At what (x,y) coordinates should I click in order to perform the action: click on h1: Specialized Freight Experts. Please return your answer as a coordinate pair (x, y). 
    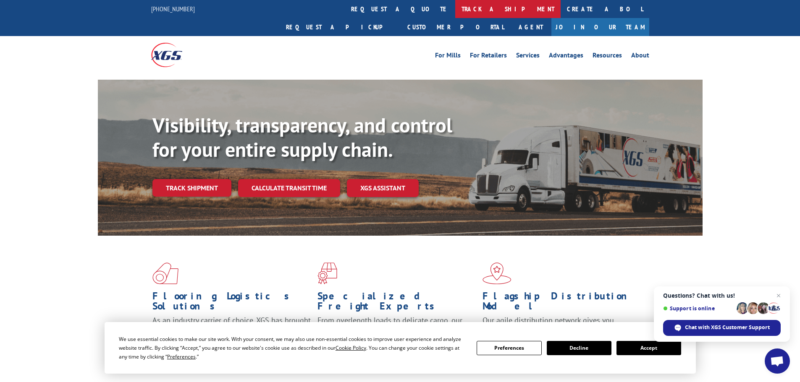
    Looking at the image, I should click on (397, 303).